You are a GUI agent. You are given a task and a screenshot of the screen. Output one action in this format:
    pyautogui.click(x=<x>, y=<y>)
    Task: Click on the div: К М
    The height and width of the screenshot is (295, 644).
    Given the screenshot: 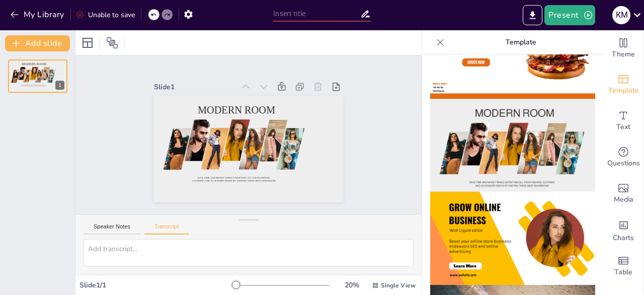 What is the action you would take?
    pyautogui.click(x=621, y=15)
    